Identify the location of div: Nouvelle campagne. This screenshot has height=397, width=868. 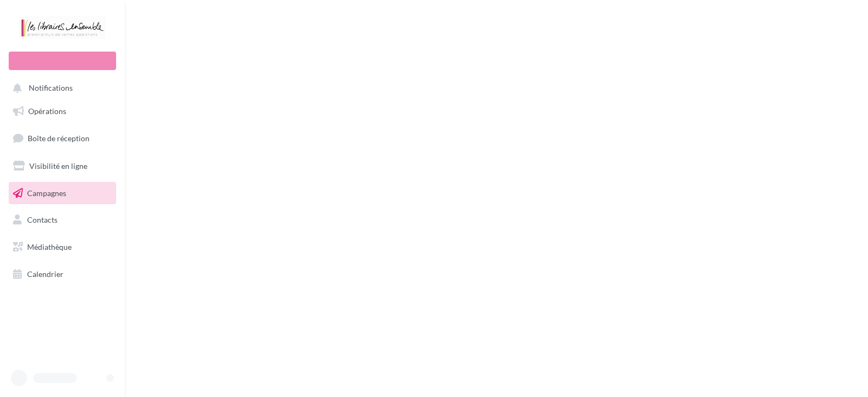
(62, 61).